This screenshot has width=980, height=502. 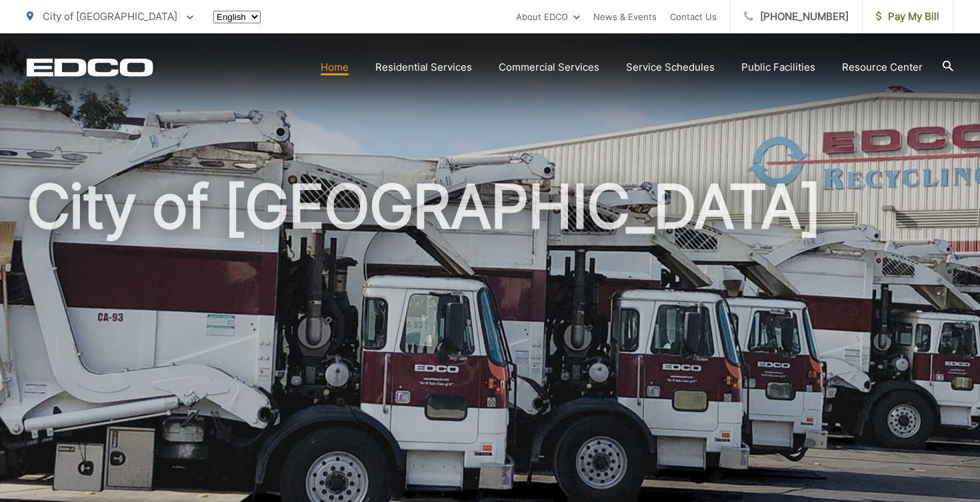 I want to click on a: Commercial Services, so click(x=549, y=67).